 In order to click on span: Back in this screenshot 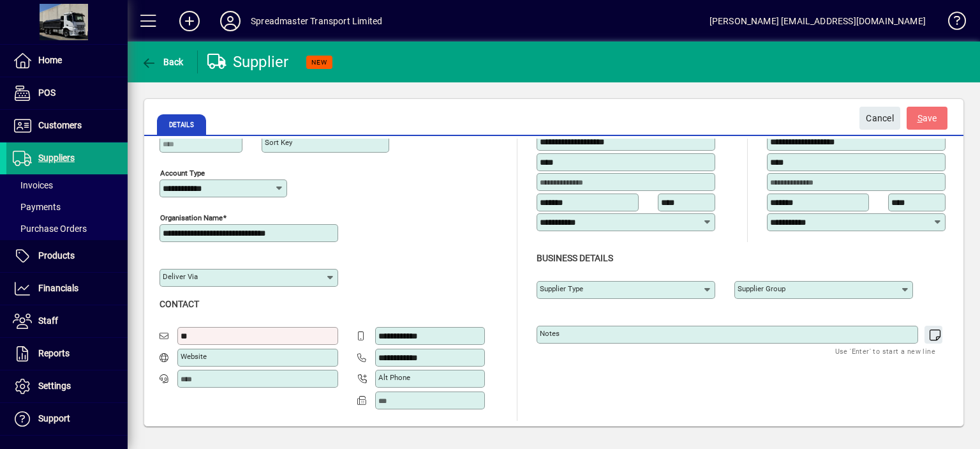, I will do `click(162, 62)`.